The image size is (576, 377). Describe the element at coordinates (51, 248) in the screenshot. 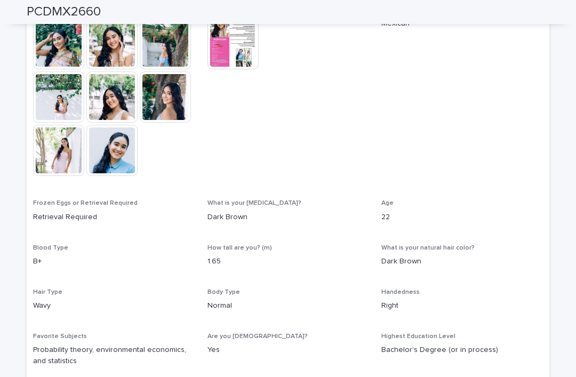

I see `span: Blood Type` at that location.